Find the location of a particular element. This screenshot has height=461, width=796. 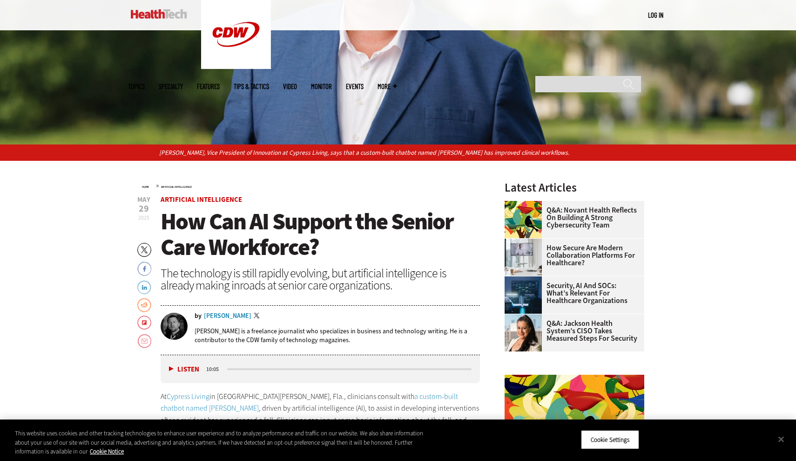

a: More information about your privacy is located at coordinates (107, 451).